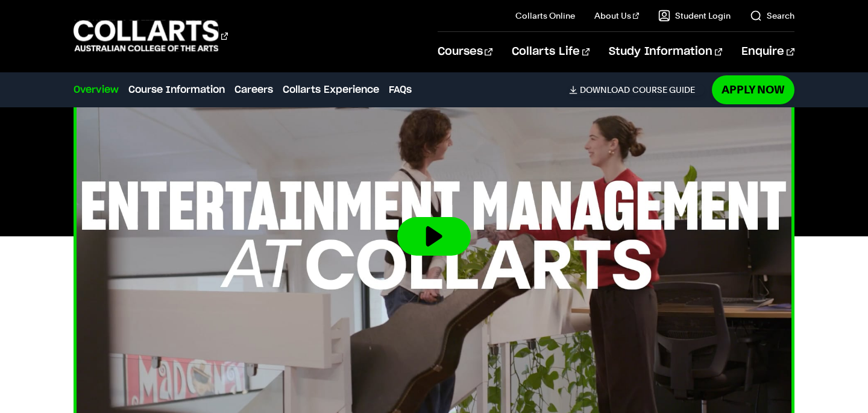 This screenshot has height=413, width=868. Describe the element at coordinates (151, 35) in the screenshot. I see `div: Go to homepage` at that location.